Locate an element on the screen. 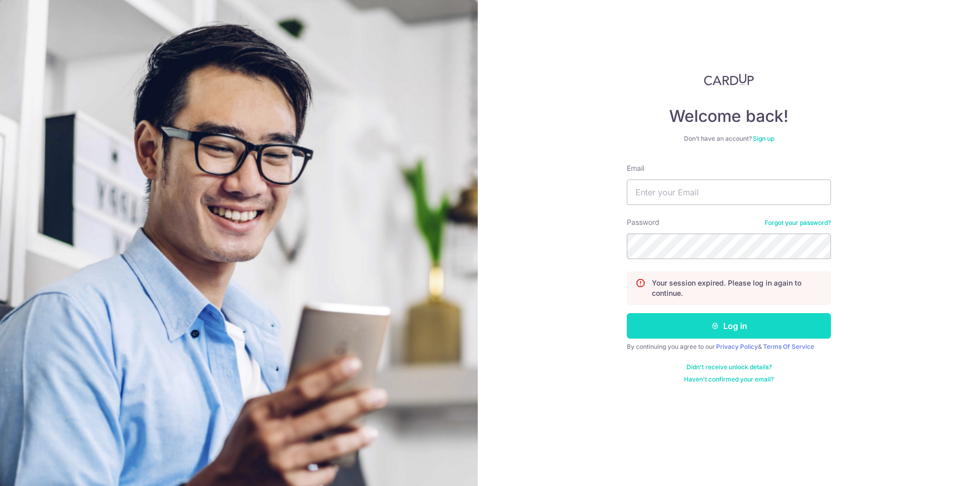  a: Forgot your password? is located at coordinates (798, 223).